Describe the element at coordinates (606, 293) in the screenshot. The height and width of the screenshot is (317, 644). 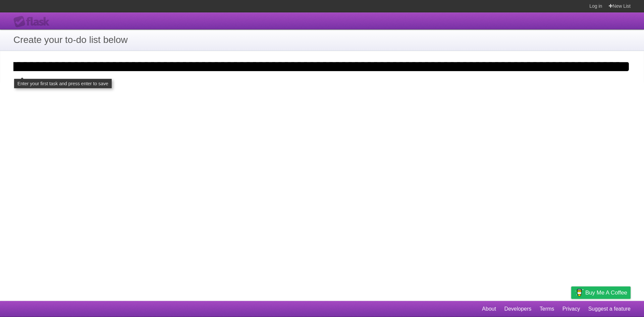
I see `span: Buy me a coffee` at that location.